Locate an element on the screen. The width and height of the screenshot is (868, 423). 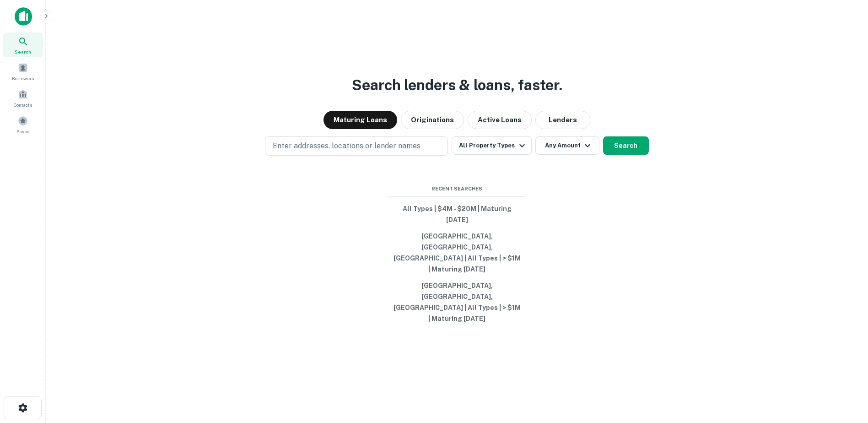
button: Enter addresses, locations or lender names is located at coordinates (356, 146).